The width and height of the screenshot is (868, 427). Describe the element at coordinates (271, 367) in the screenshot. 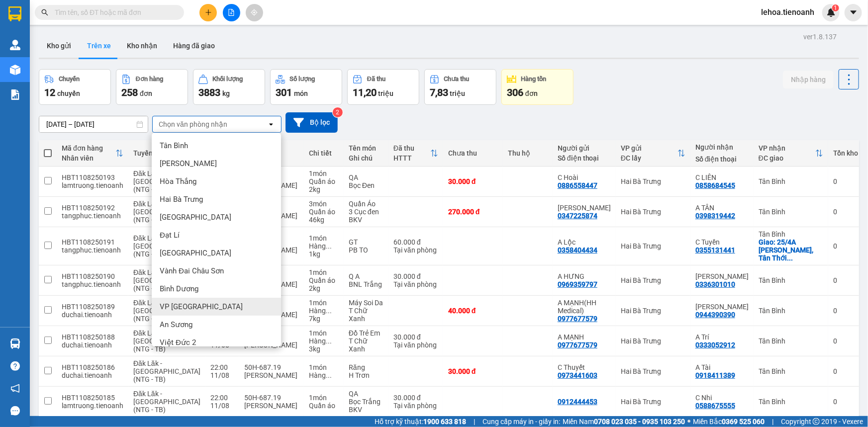

I see `div: 50H-687.19` at that location.